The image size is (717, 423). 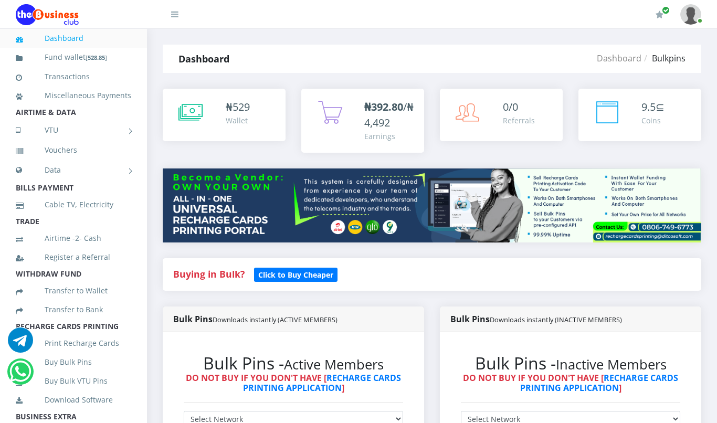 What do you see at coordinates (611, 364) in the screenshot?
I see `small: Inactive Members` at bounding box center [611, 364].